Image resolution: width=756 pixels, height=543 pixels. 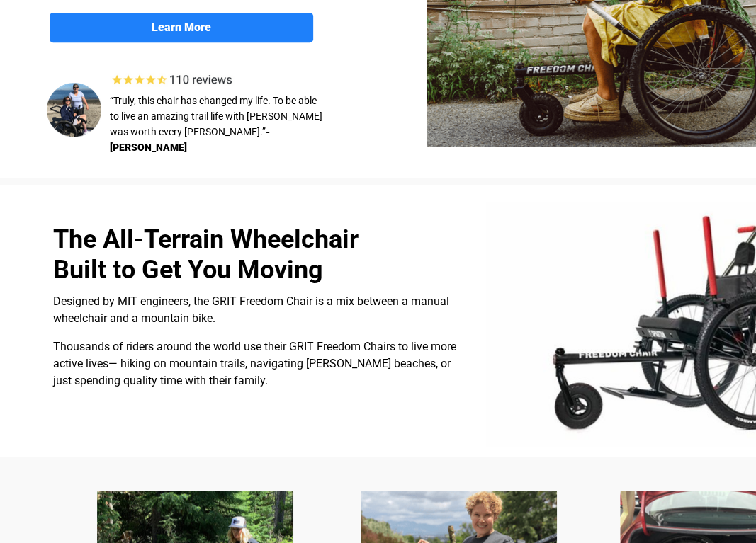 What do you see at coordinates (111, 355) in the screenshot?
I see `input: Get more information` at bounding box center [111, 355].